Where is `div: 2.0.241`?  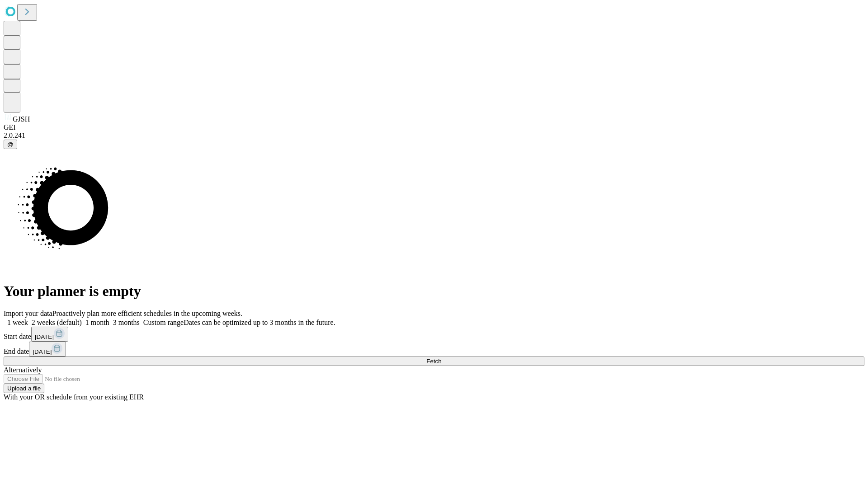
div: 2.0.241 is located at coordinates (434, 136).